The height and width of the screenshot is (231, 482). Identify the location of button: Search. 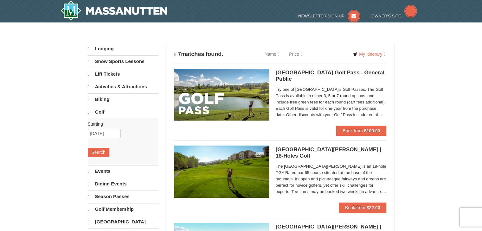
(99, 153).